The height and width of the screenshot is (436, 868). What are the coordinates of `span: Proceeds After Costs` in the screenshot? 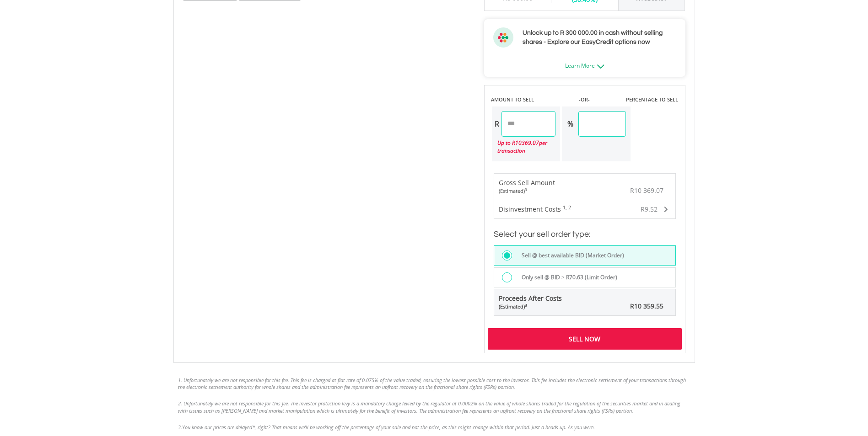 It's located at (530, 302).